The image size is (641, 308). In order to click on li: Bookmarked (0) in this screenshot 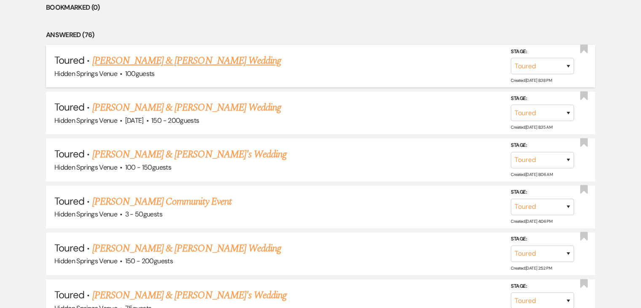, I will do `click(320, 8)`.